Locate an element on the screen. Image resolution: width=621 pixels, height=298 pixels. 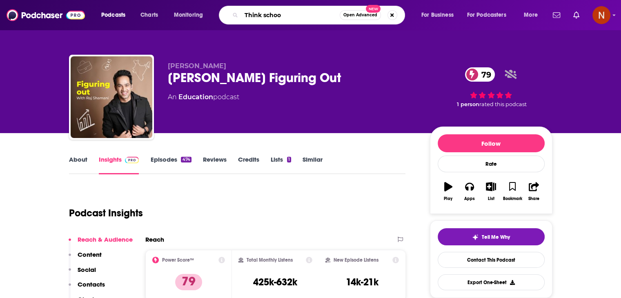
div: List is located at coordinates (491, 199).